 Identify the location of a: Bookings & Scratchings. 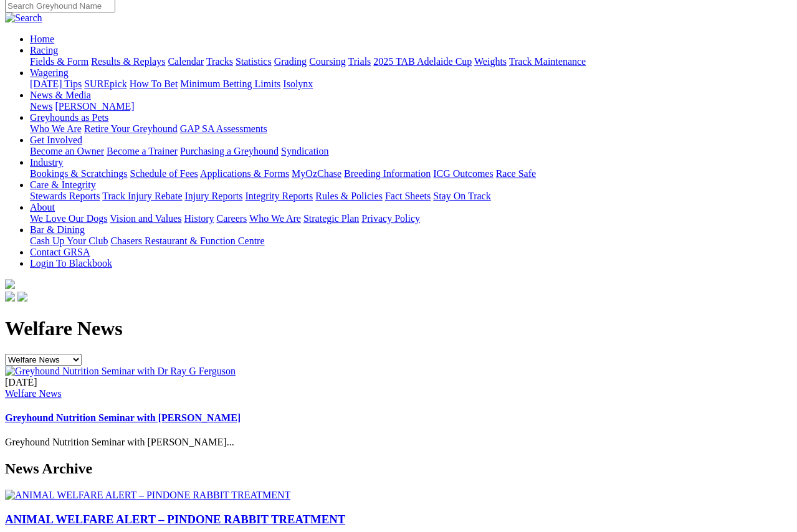
(79, 173).